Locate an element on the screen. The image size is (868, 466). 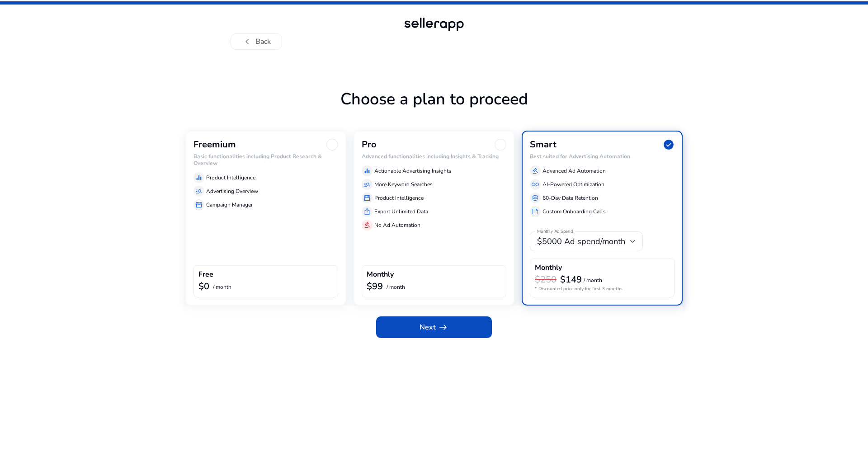
mat-label: Monthly Ad Spend is located at coordinates (555, 232).